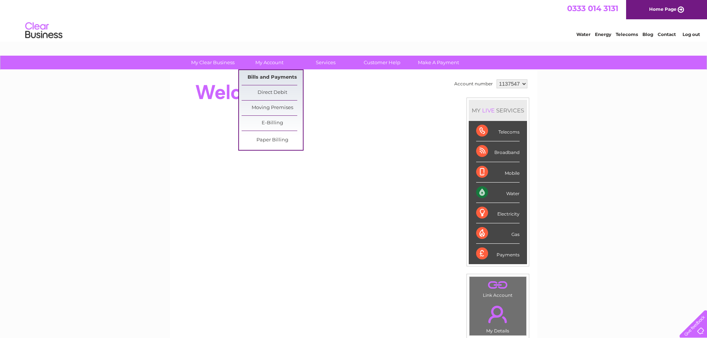 The image size is (707, 338). Describe the element at coordinates (498, 254) in the screenshot. I see `div: Payments` at that location.